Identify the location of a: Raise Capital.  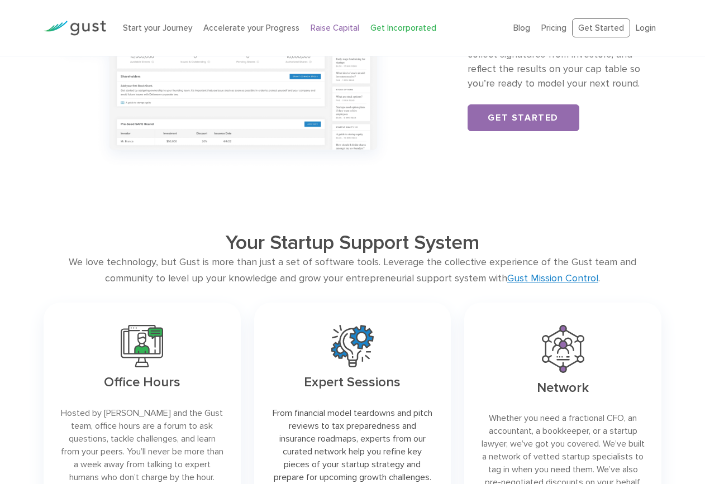
(334, 28).